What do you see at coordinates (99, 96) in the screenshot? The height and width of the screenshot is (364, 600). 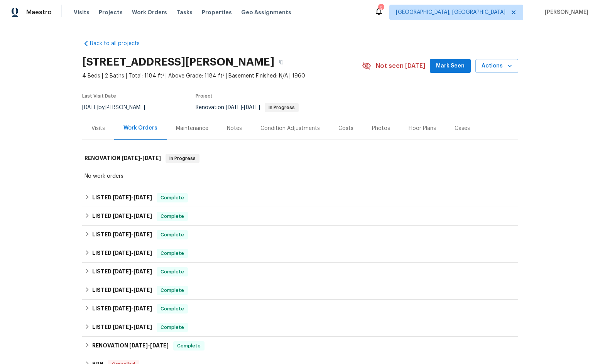 I see `span: Last Visit Date` at bounding box center [99, 96].